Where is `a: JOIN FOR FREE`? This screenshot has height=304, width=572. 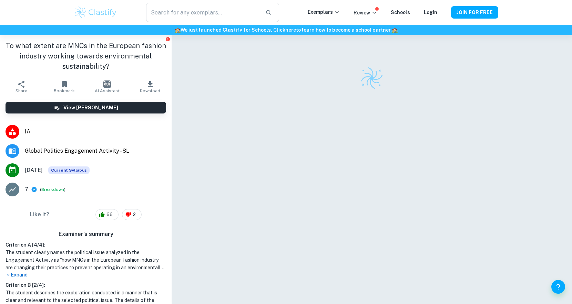 a: JOIN FOR FREE is located at coordinates (474, 12).